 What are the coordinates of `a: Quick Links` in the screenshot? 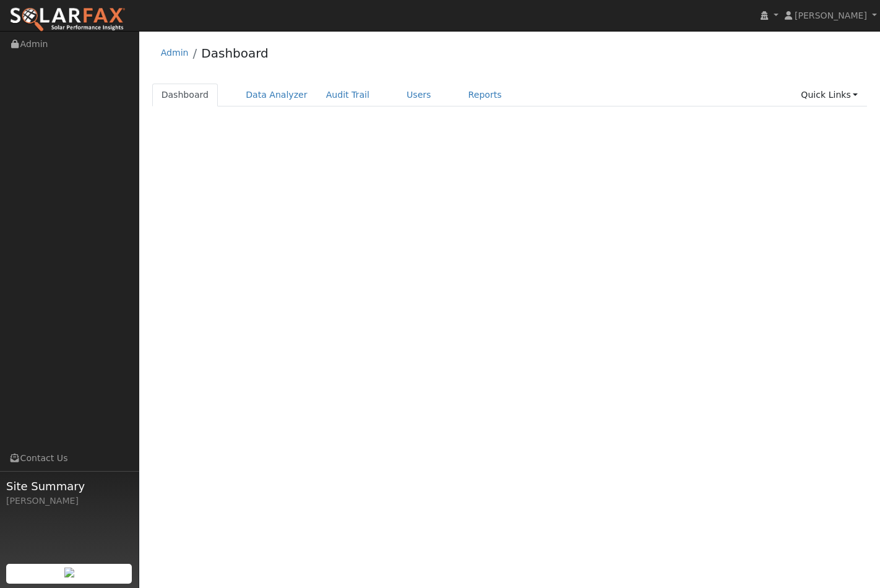 It's located at (829, 94).